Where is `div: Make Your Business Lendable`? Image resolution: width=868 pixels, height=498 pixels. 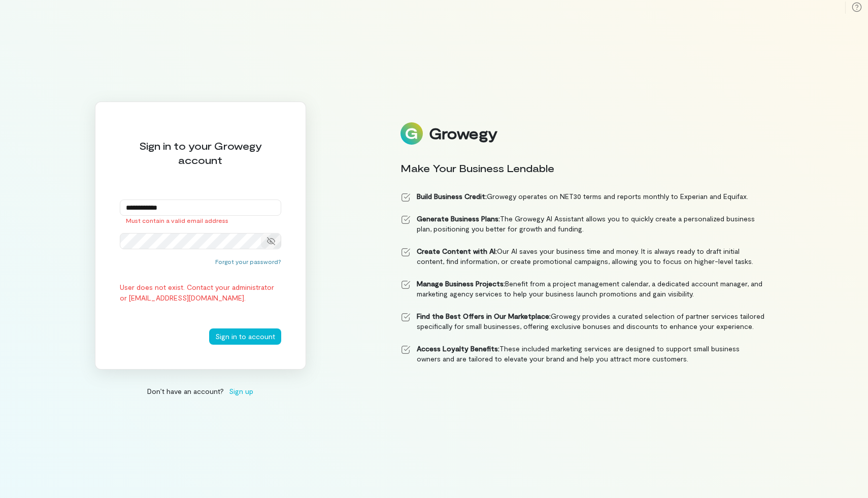
div: Make Your Business Lendable is located at coordinates (583, 168).